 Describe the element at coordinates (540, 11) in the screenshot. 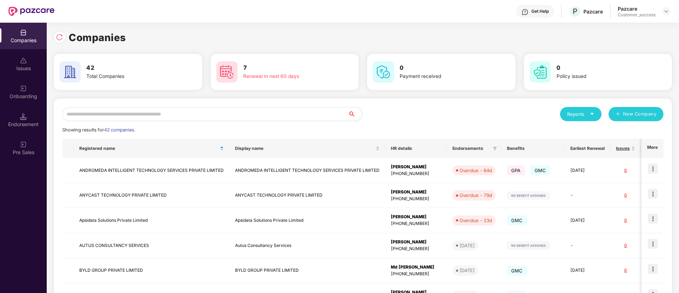

I see `div: Get Help` at that location.